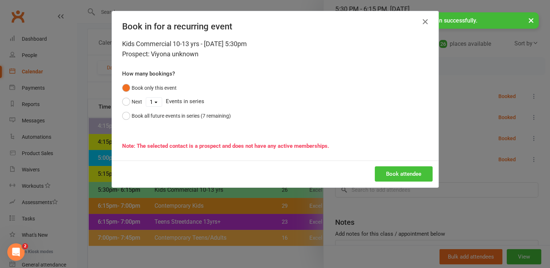 The width and height of the screenshot is (550, 268). What do you see at coordinates (132, 102) in the screenshot?
I see `button: Next` at bounding box center [132, 102].